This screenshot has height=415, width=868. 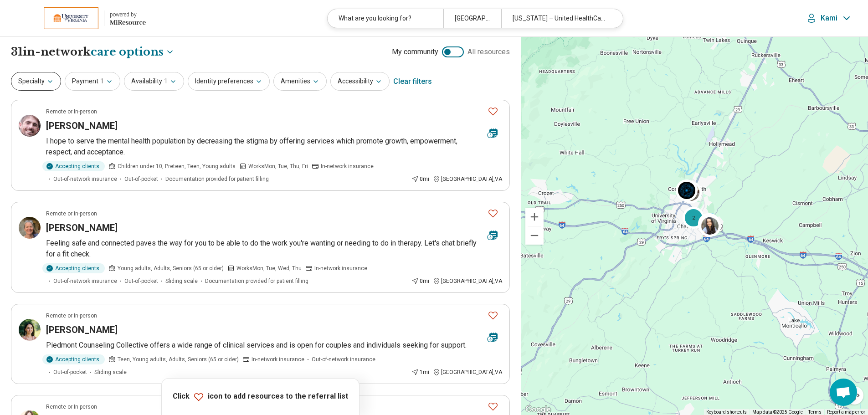 What do you see at coordinates (274, 147) in the screenshot?
I see `p: I hope to serve the mental health population by decreasing the stigma by offering services which ...` at bounding box center [274, 147].